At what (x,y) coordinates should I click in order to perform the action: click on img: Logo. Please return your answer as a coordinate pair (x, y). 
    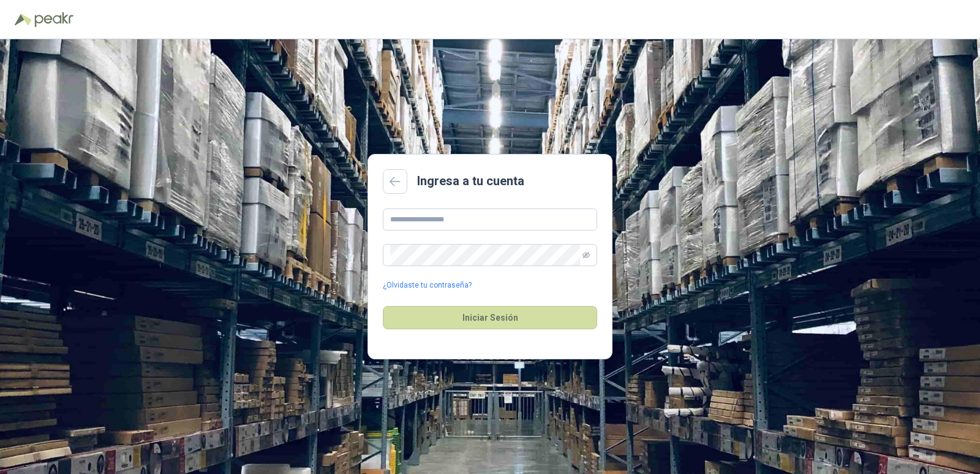
    Looking at the image, I should click on (23, 20).